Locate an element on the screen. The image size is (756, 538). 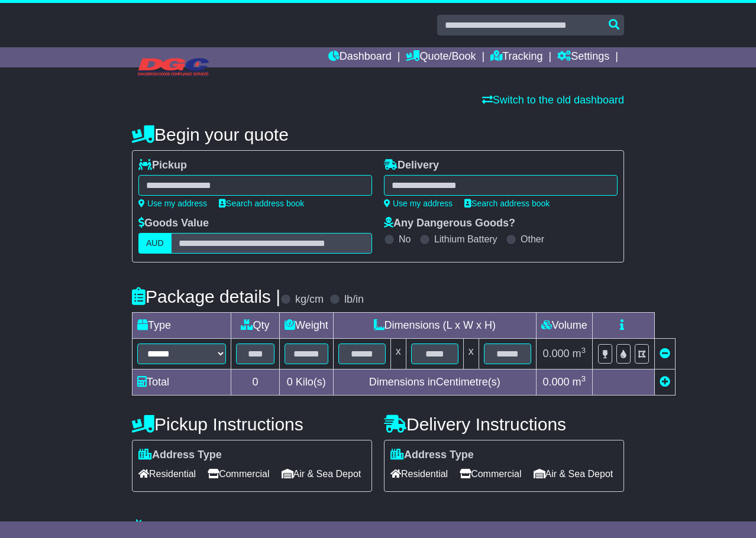
h4: Begin your quote is located at coordinates (378, 134).